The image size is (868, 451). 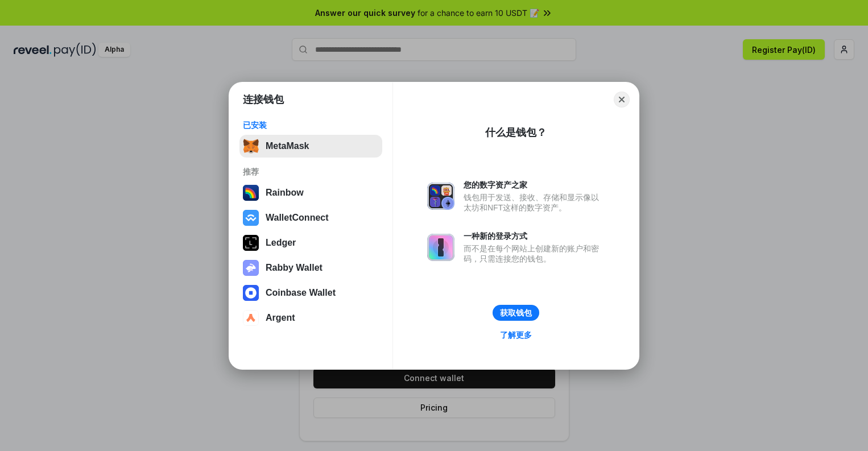 What do you see at coordinates (311, 172) in the screenshot?
I see `div: 推荐` at bounding box center [311, 172].